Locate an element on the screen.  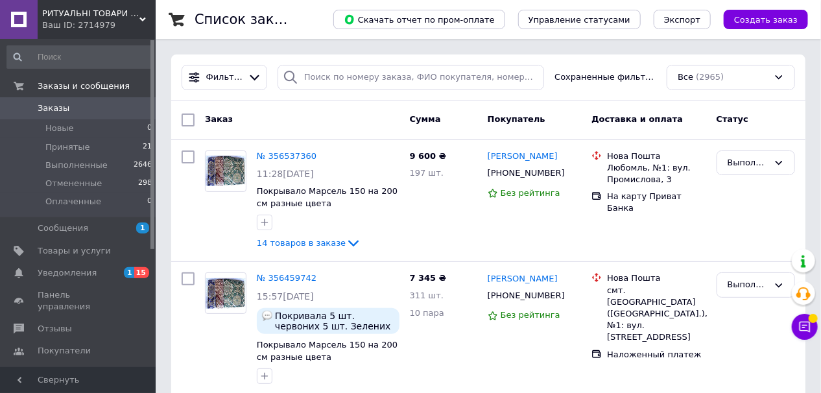
span: Покривала 5 шт. червоних 5 шт. Зелених is located at coordinates (335, 321).